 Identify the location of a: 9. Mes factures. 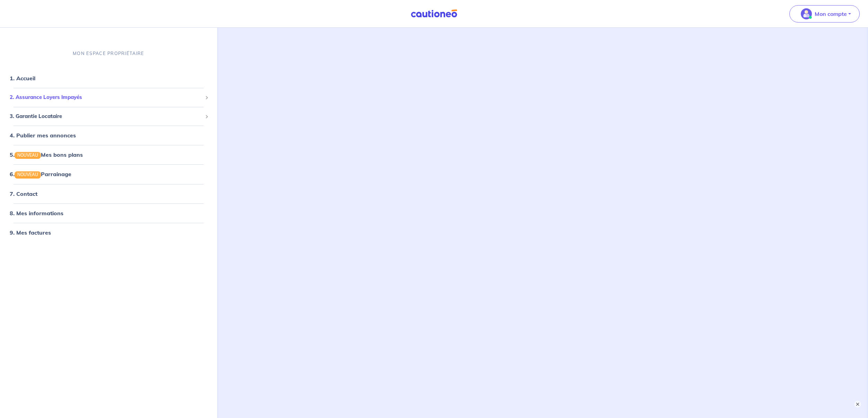
(30, 232).